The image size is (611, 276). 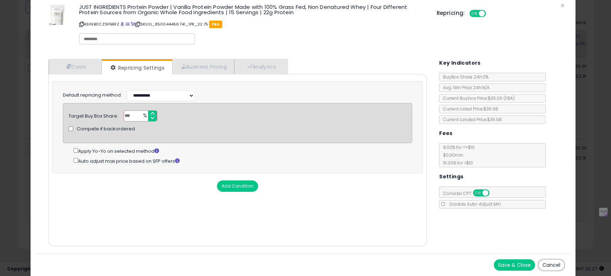 What do you see at coordinates (465, 87) in the screenshot?
I see `span: Avg. Win Price 24h: N/A` at bounding box center [465, 87].